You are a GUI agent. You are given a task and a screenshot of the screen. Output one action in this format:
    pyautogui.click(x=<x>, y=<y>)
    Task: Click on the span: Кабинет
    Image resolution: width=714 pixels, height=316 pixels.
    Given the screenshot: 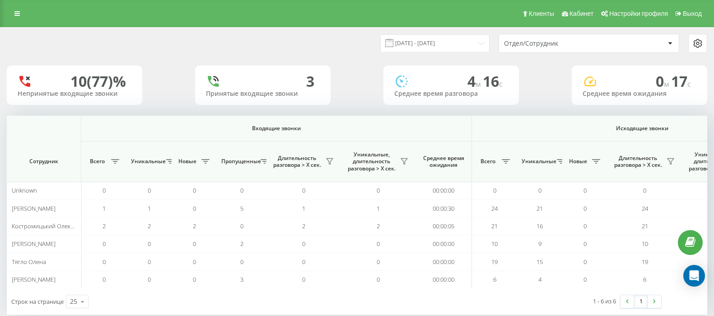 What is the action you would take?
    pyautogui.click(x=581, y=14)
    